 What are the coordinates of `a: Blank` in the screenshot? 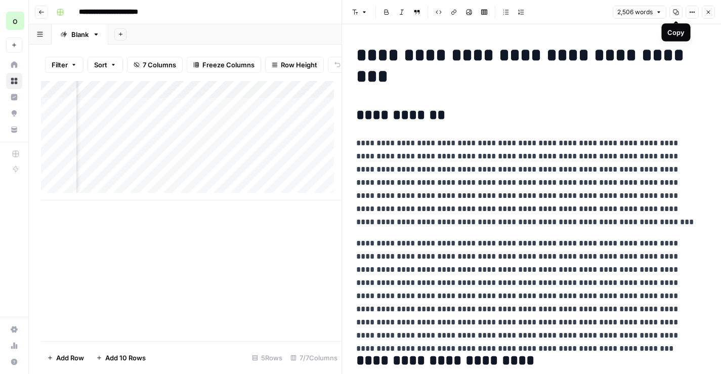 It's located at (80, 34).